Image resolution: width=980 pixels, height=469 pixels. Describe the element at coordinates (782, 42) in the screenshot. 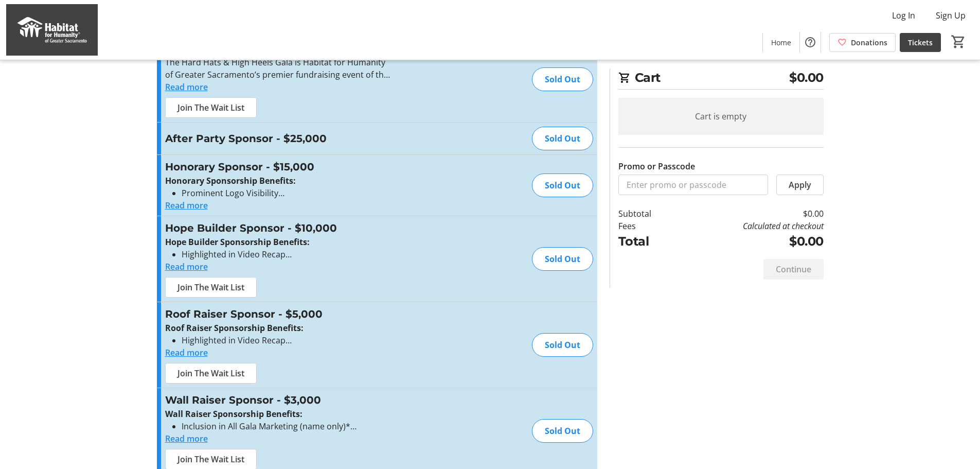

I see `span: Home` at that location.